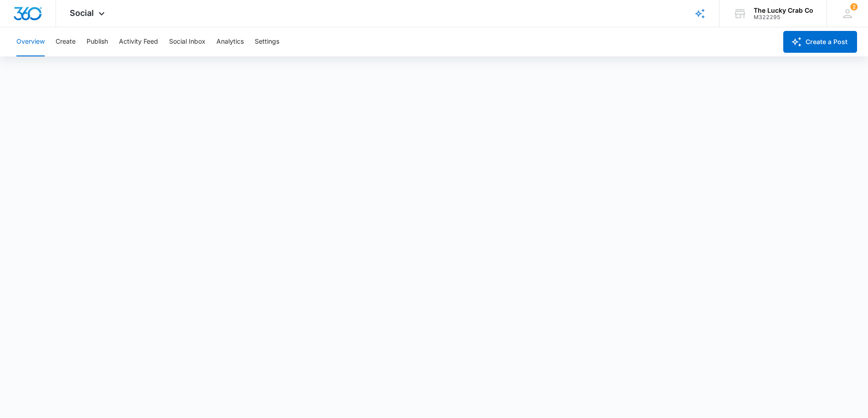 This screenshot has width=868, height=418. Describe the element at coordinates (230, 42) in the screenshot. I see `button: Analytics` at that location.